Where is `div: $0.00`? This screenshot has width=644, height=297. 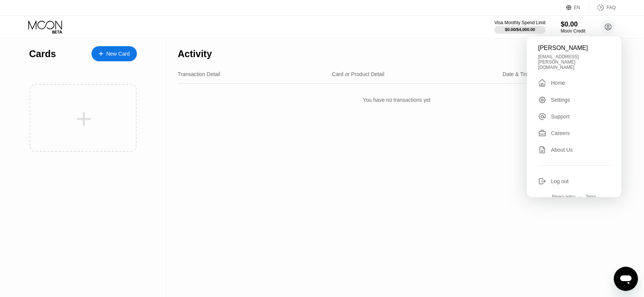
div: $0.00 is located at coordinates (572, 24).